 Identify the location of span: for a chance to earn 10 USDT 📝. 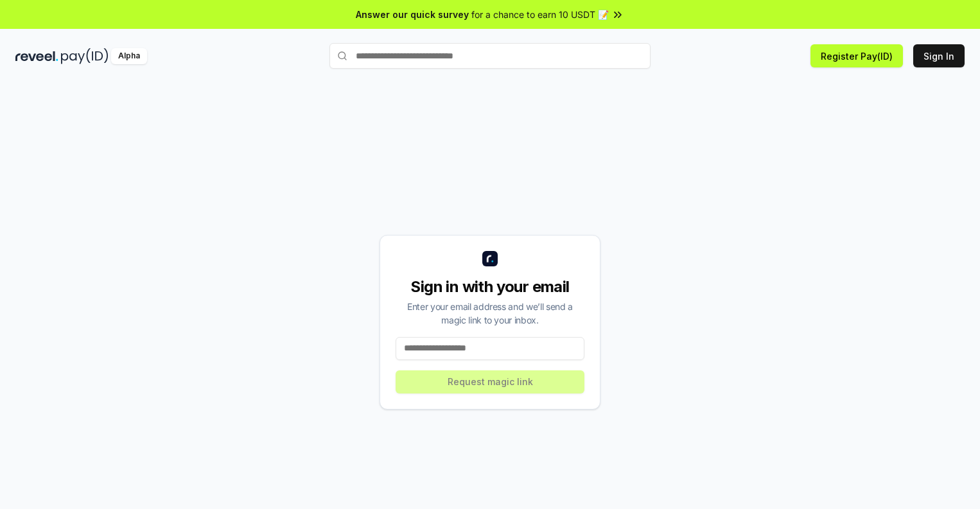
(540, 14).